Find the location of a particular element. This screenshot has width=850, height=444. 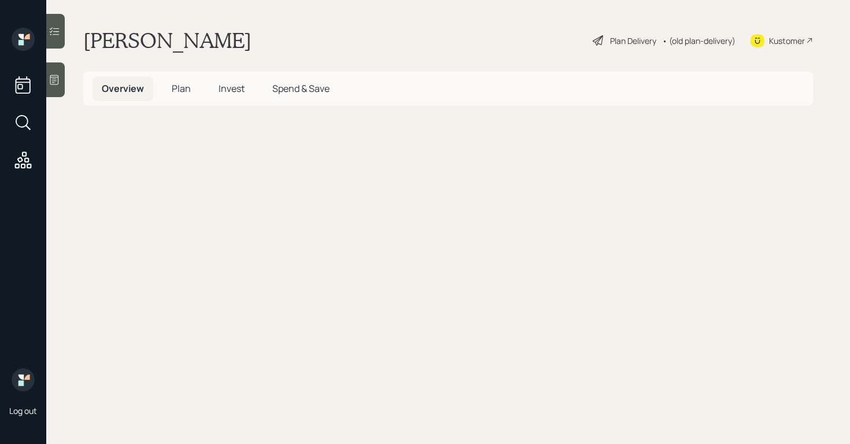

span: Invest is located at coordinates (231, 88).